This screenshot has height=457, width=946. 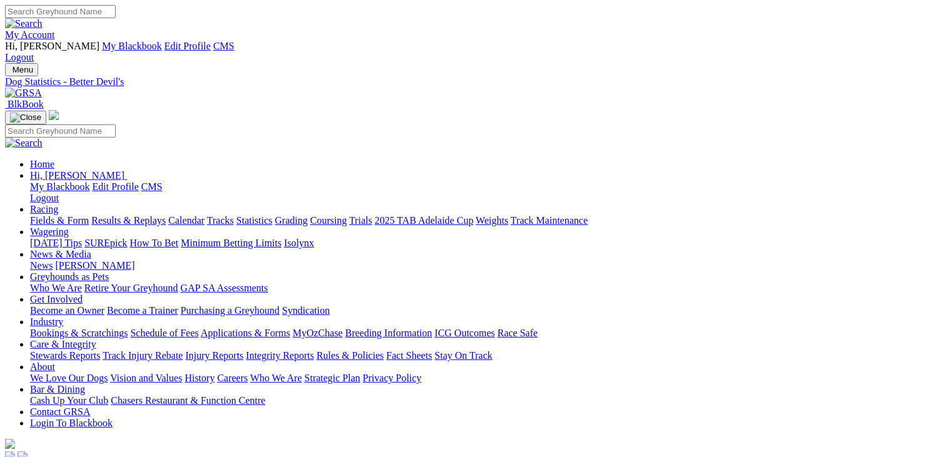 What do you see at coordinates (23, 93) in the screenshot?
I see `img: GRSA` at bounding box center [23, 93].